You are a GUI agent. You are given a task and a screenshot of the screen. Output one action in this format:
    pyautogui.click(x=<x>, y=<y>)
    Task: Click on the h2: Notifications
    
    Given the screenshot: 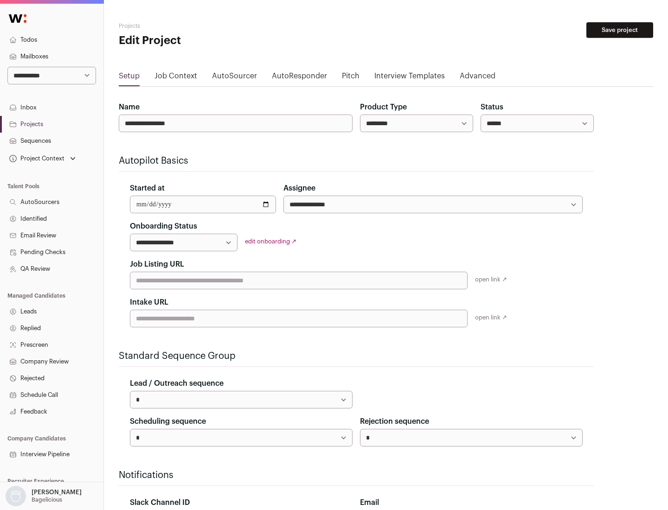 What is the action you would take?
    pyautogui.click(x=356, y=475)
    